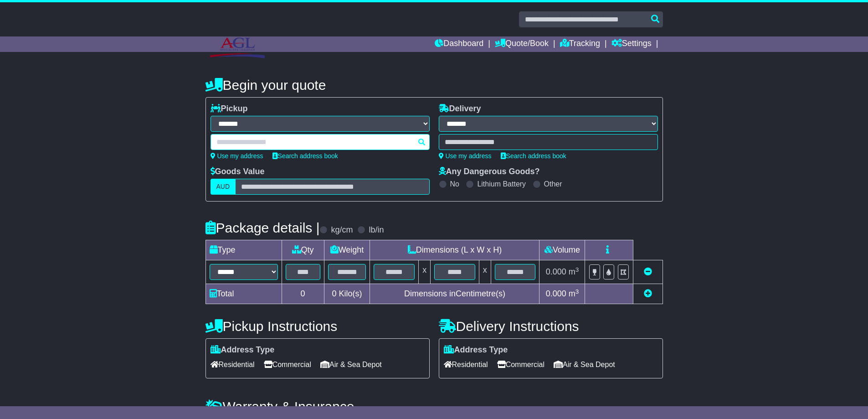 The width and height of the screenshot is (868, 419). I want to click on label: Lithium Battery, so click(501, 184).